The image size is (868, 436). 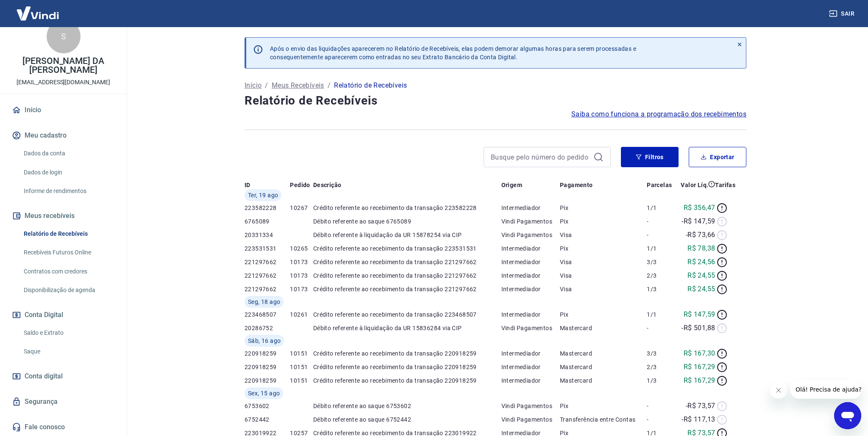 What do you see at coordinates (407, 406) in the screenshot?
I see `p: Débito referente ao saque 6753602` at bounding box center [407, 406].